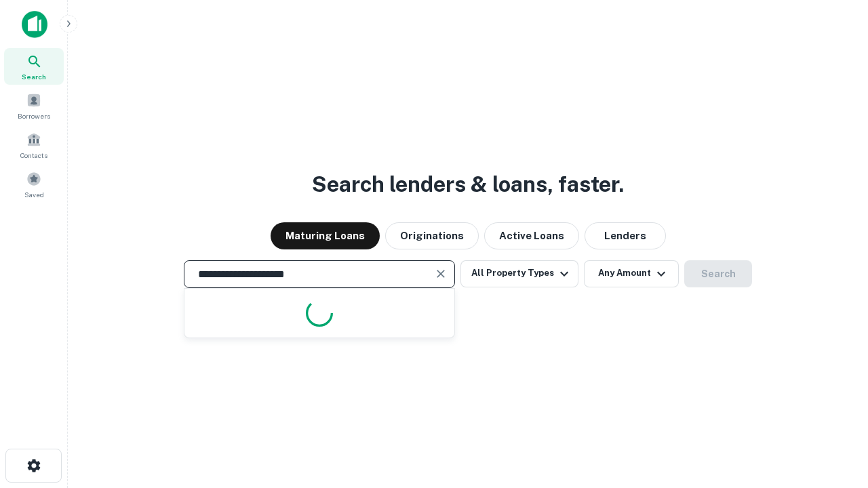 The height and width of the screenshot is (488, 868). I want to click on a: Saved, so click(34, 184).